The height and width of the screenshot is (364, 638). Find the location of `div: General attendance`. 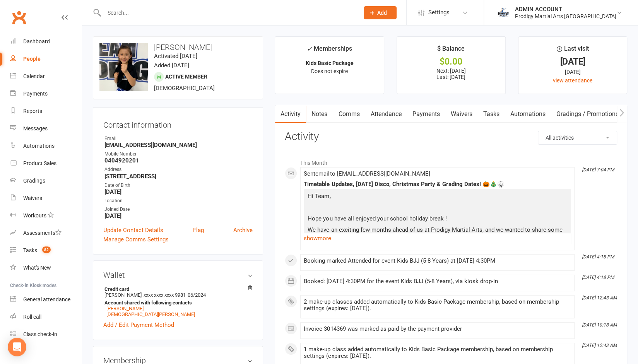

div: General attendance is located at coordinates (47, 299).